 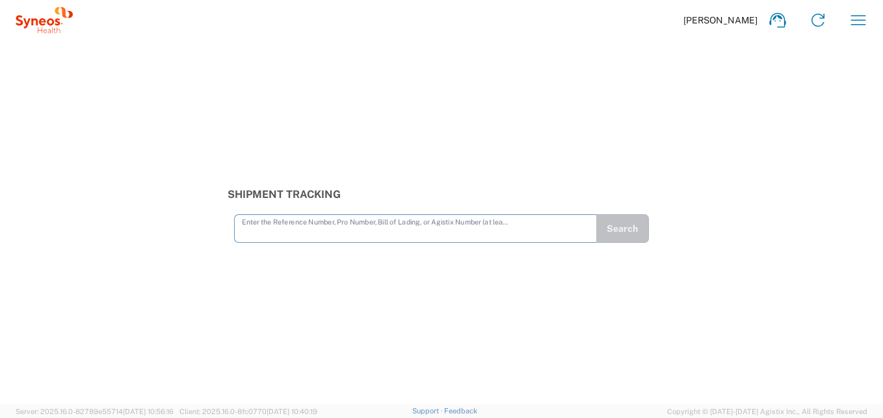 What do you see at coordinates (442, 194) in the screenshot?
I see `h3: Shipment Tracking` at bounding box center [442, 194].